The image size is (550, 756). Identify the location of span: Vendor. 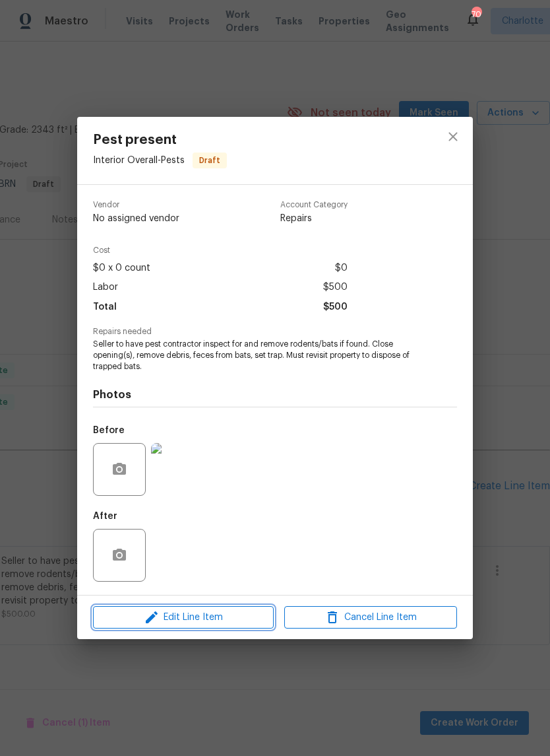
(136, 205).